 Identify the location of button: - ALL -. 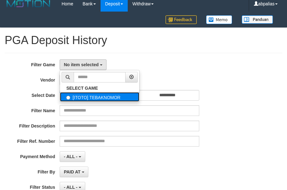
(72, 156).